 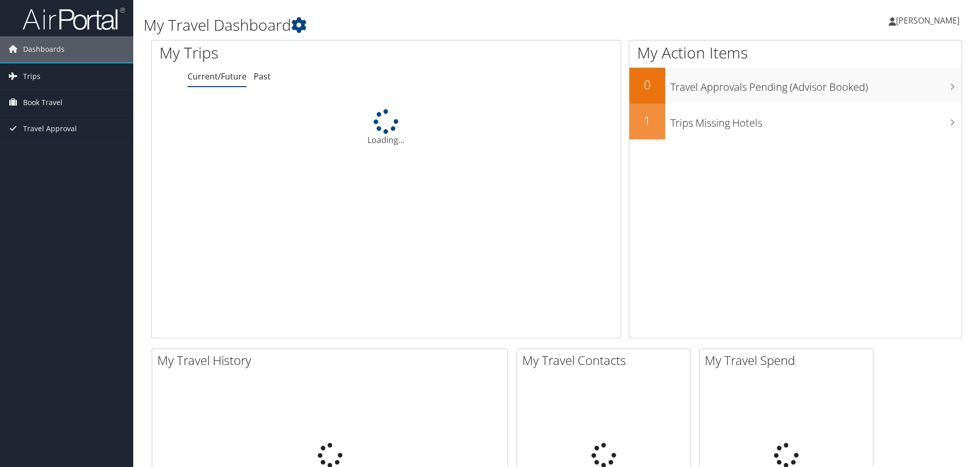 What do you see at coordinates (217, 77) in the screenshot?
I see `a: Current/Future` at bounding box center [217, 77].